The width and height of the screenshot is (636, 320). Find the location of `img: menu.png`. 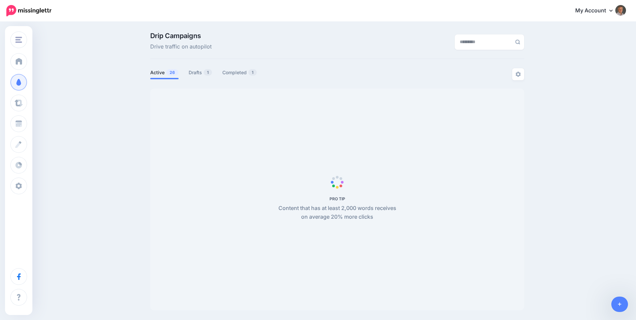

img: menu.png is located at coordinates (19, 40).